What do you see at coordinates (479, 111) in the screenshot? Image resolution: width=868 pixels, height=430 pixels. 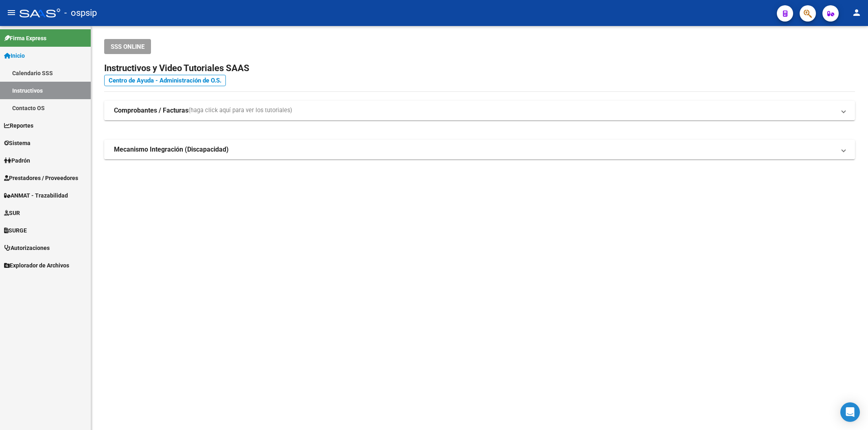 I see `mat-expansion-panel-header: Comprobantes / Facturas(haga click aquí para ver los tutoriales)` at bounding box center [479, 111].